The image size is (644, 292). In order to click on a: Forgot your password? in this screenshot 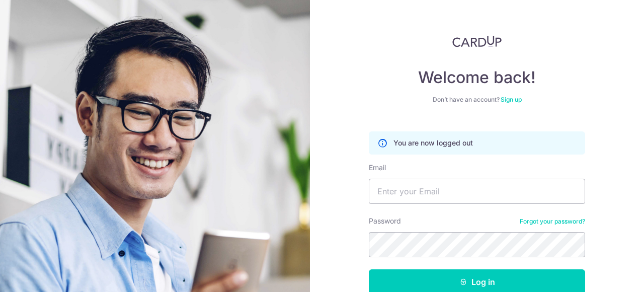, I will do `click(552, 221)`.